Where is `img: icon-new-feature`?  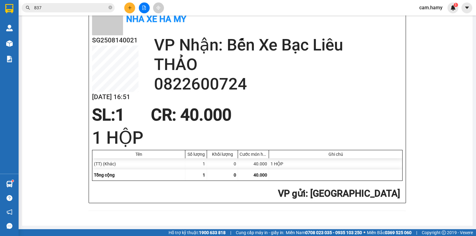
img: icon-new-feature is located at coordinates (453, 8).